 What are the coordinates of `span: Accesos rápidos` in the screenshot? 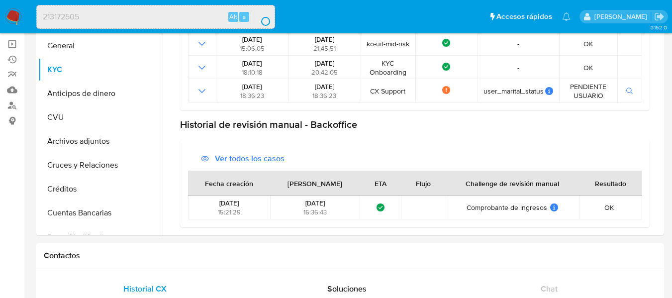 It's located at (524, 16).